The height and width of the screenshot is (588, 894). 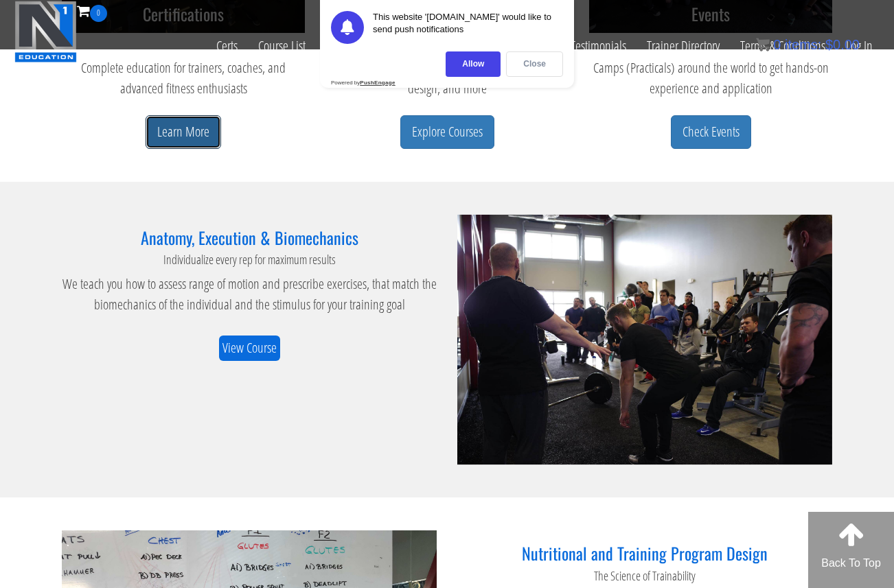 What do you see at coordinates (377, 82) in the screenshot?
I see `strong: PushEngage` at bounding box center [377, 82].